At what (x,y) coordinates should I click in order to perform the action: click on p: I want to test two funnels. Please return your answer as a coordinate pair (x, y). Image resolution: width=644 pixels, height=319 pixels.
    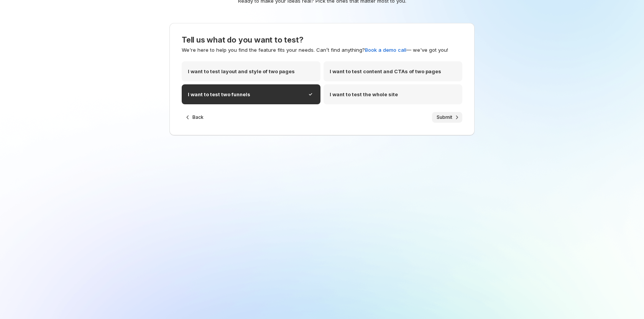
    Looking at the image, I should click on (219, 94).